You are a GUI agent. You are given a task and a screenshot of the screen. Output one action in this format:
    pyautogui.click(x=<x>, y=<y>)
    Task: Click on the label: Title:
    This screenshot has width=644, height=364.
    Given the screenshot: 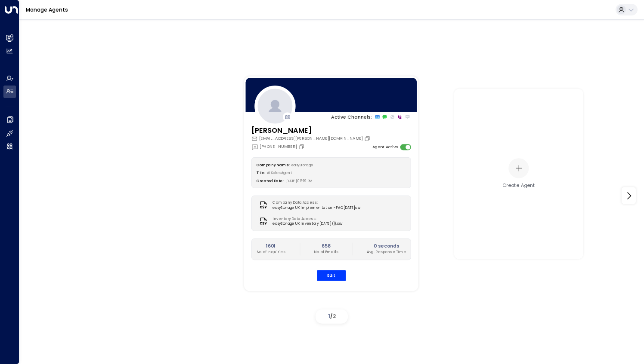 What is the action you would take?
    pyautogui.click(x=260, y=173)
    